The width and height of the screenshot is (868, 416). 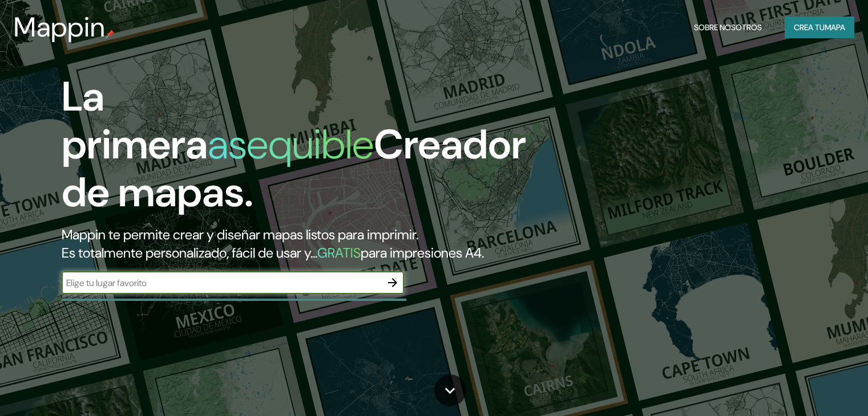 What do you see at coordinates (189, 252) in the screenshot?
I see `font: Es totalmente personalizado, fácil de usar y...` at bounding box center [189, 252].